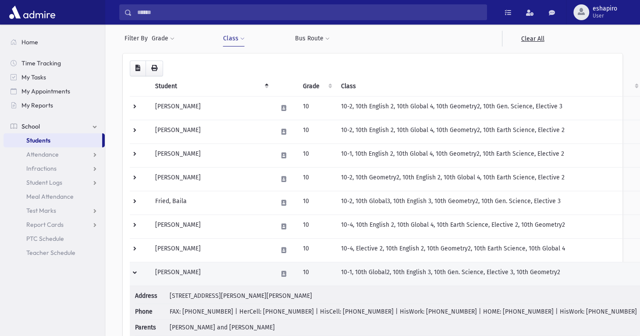  Describe the element at coordinates (31, 126) in the screenshot. I see `span: School` at that location.